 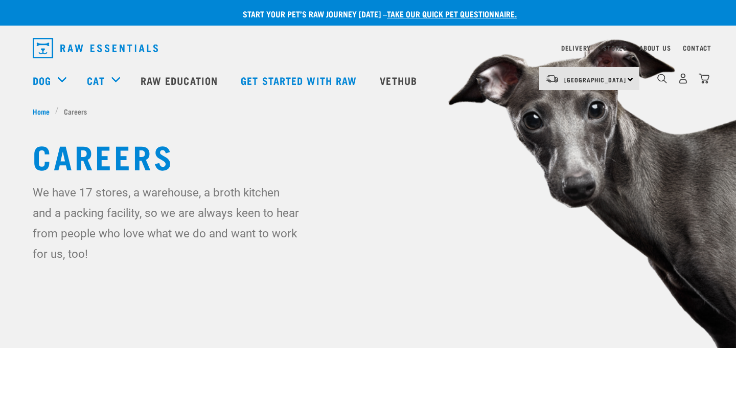 What do you see at coordinates (96, 80) in the screenshot?
I see `a: Cat` at bounding box center [96, 80].